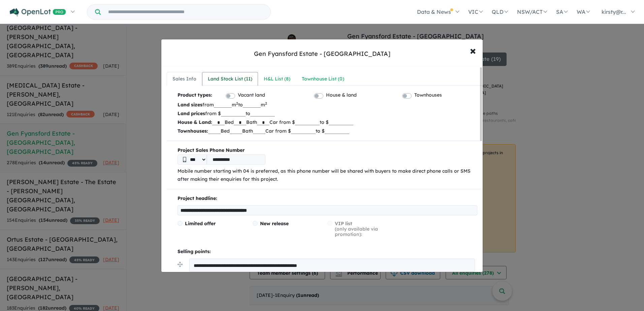  Describe the element at coordinates (328, 105) in the screenshot. I see `p: from m to m` at that location.